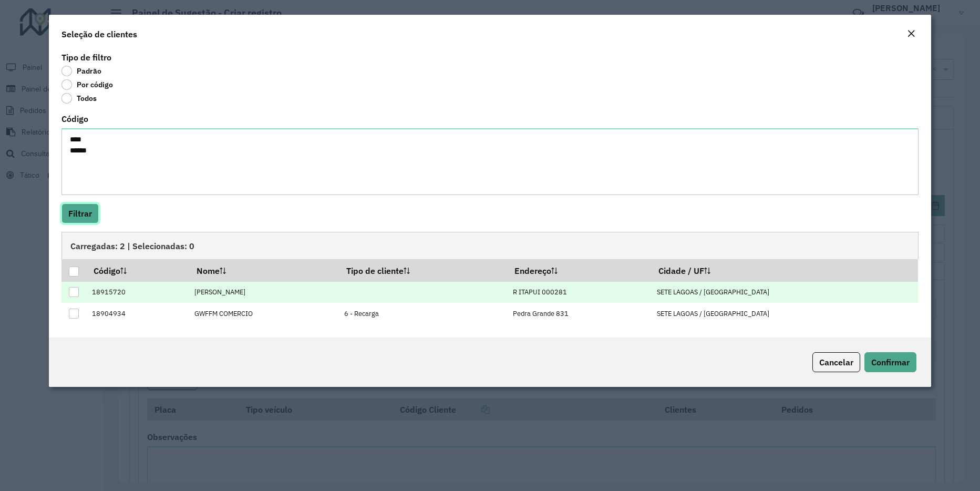  I want to click on button: Confirmar, so click(890, 362).